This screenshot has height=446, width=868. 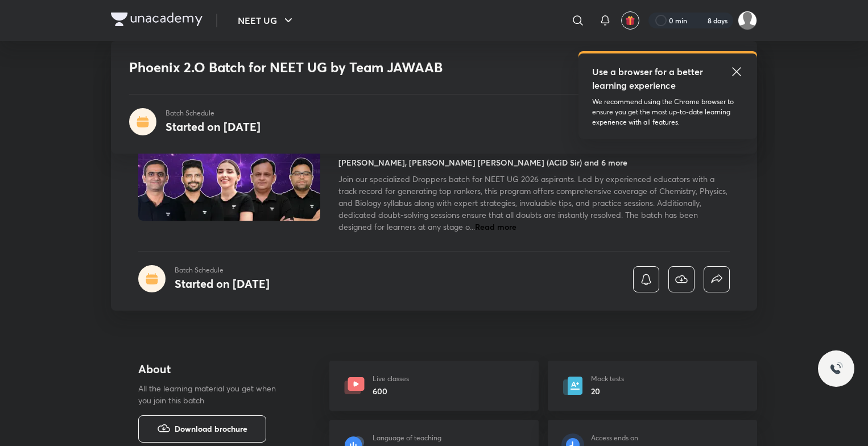 What do you see at coordinates (202, 429) in the screenshot?
I see `button: Download brochure` at bounding box center [202, 429].